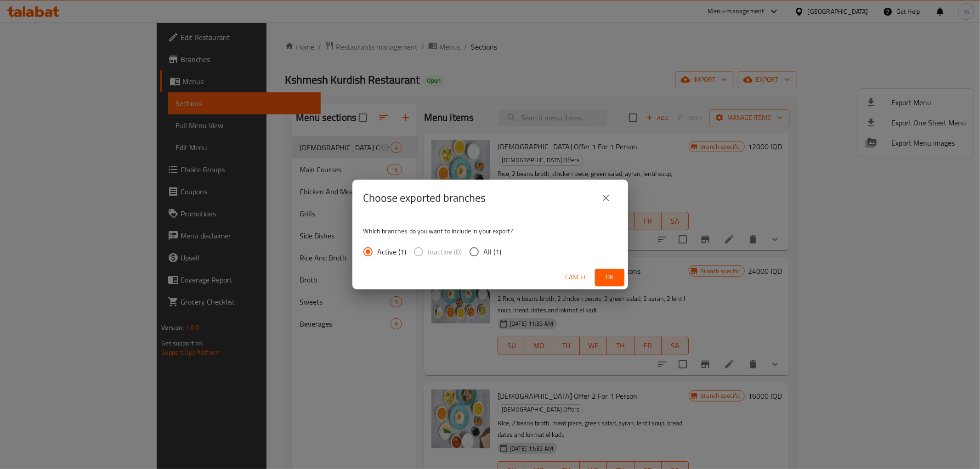 This screenshot has width=980, height=469. What do you see at coordinates (492, 252) in the screenshot?
I see `span: All (1)` at bounding box center [492, 252].